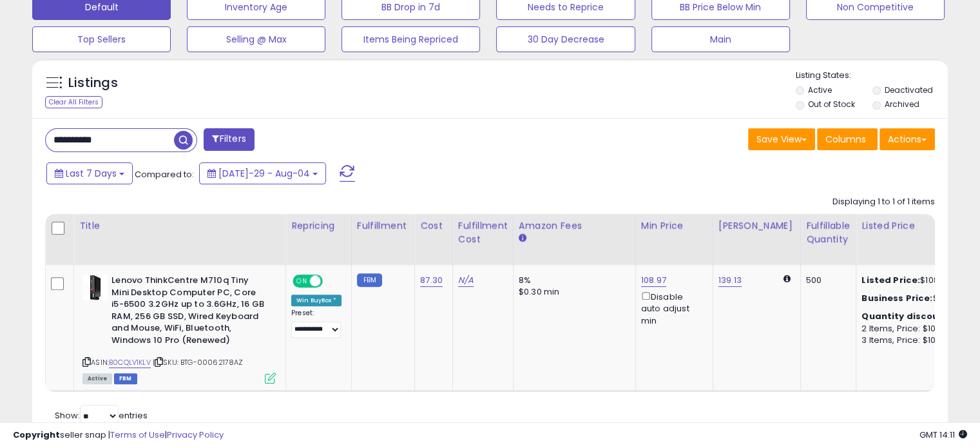  I want to click on b: Listed Price:, so click(891, 279).